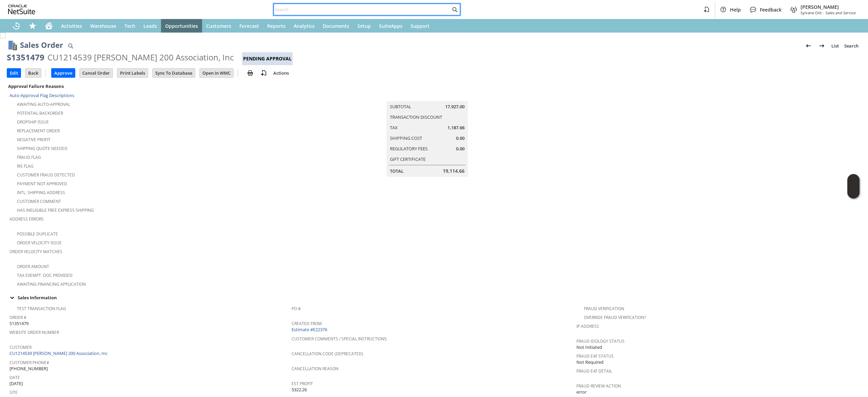 This screenshot has height=397, width=868. Describe the element at coordinates (304, 25) in the screenshot. I see `span: Analytics` at that location.